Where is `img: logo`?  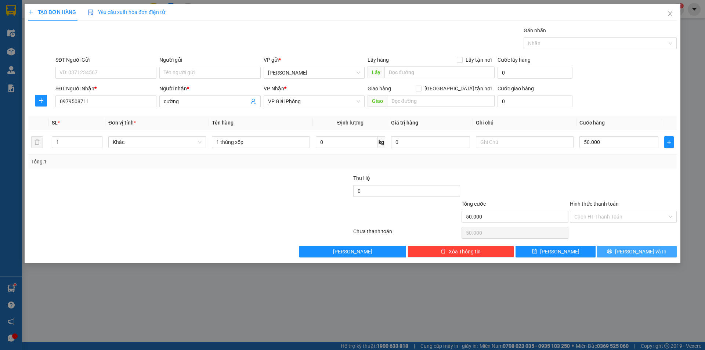 img: logo is located at coordinates (12, 34).